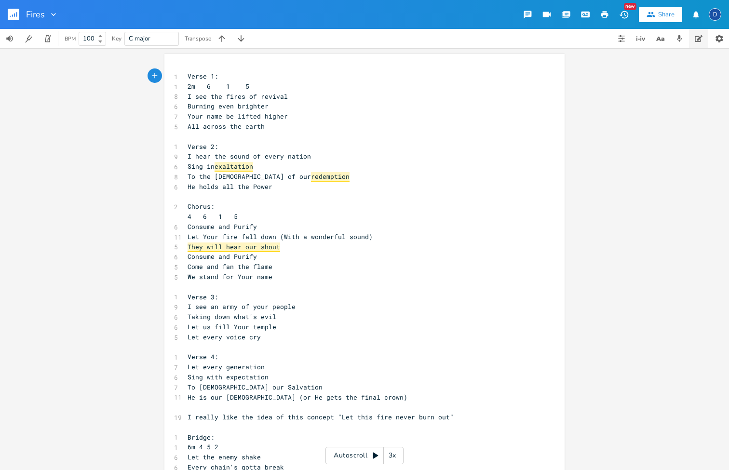  I want to click on span: exaltation, so click(234, 167).